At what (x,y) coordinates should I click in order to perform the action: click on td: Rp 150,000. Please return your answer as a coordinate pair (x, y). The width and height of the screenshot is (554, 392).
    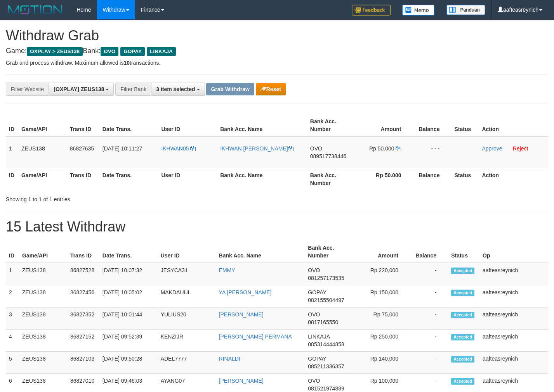
    Looking at the image, I should click on (381, 297).